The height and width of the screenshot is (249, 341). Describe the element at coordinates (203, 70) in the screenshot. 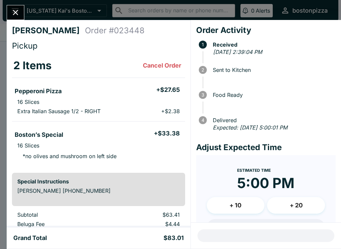

I see `text: 2` at that location.